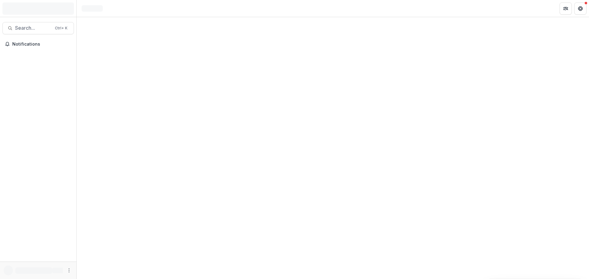 This screenshot has height=279, width=589. Describe the element at coordinates (61, 28) in the screenshot. I see `div: Ctrl + K` at that location.